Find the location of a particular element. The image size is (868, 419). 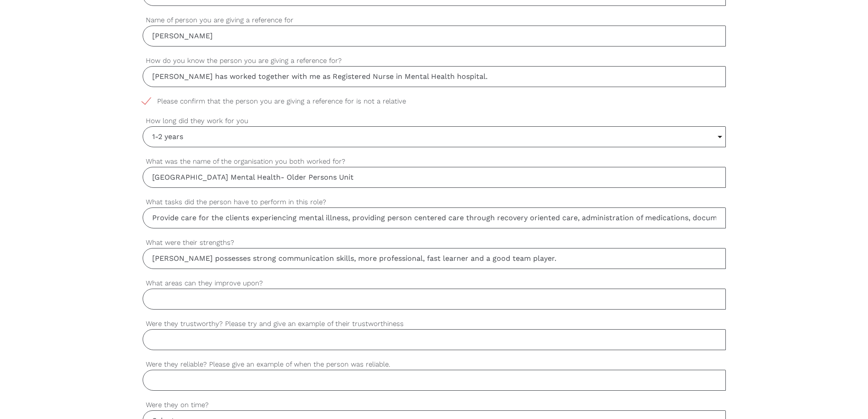

label: What tasks did the person have to perform in this role? is located at coordinates (434, 202).